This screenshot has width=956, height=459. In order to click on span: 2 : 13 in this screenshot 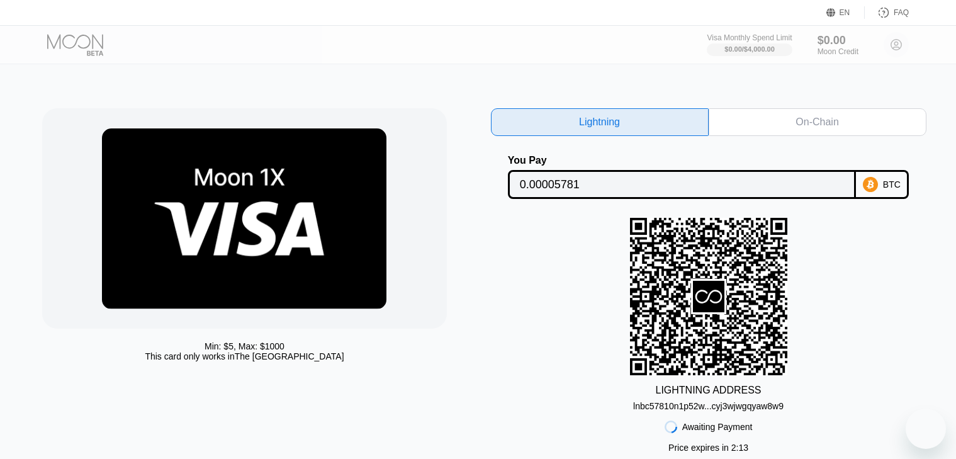, I will do `click(740, 448)`.